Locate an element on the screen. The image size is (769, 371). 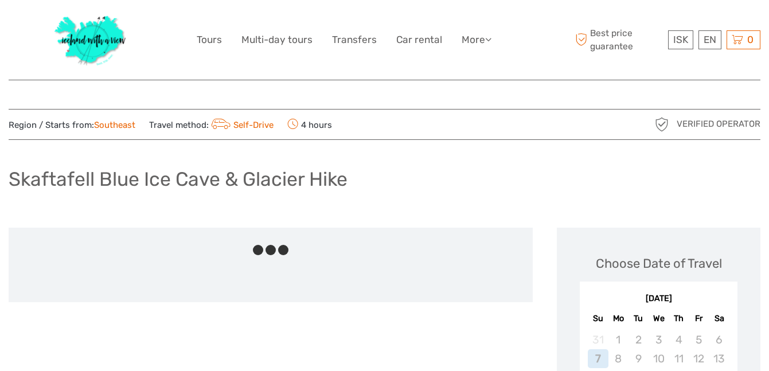
div: Not available Monday, September 1st, 2025 is located at coordinates (618, 340).